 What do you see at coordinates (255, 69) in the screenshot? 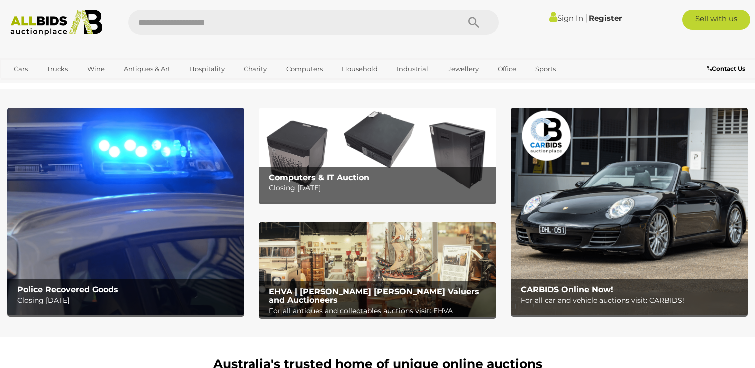
I see `a: Charity` at bounding box center [255, 69].